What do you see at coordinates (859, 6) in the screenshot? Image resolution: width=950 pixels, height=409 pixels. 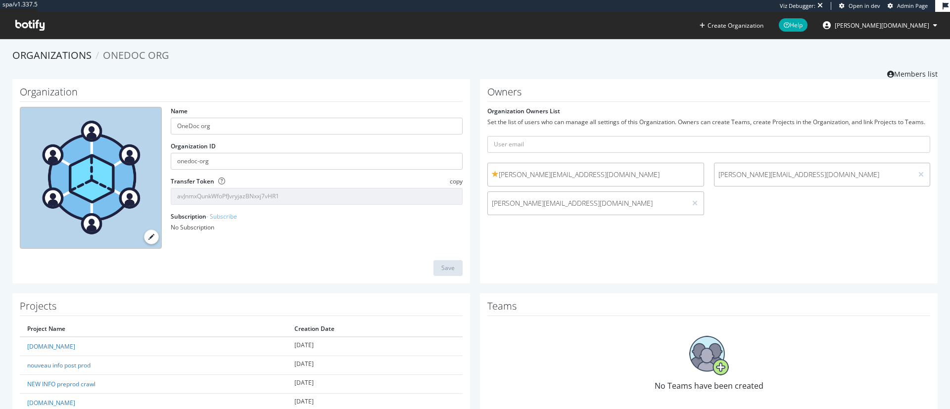 I see `a: Open in dev` at bounding box center [859, 6].